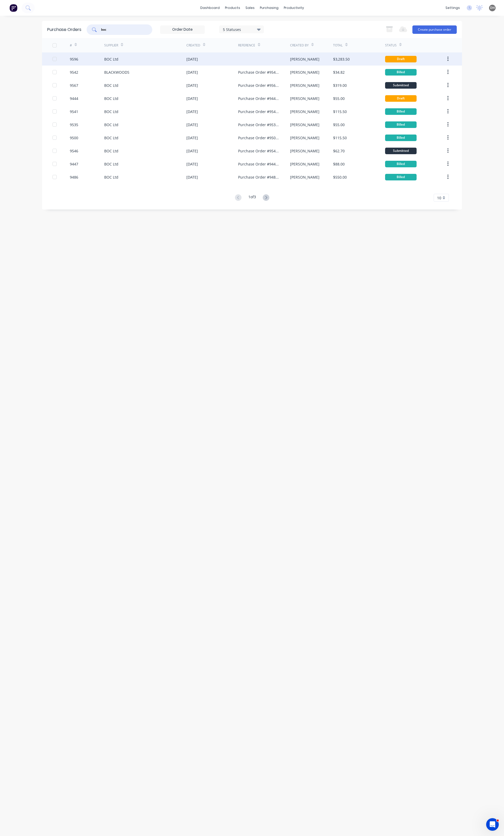  What do you see at coordinates (247, 45) in the screenshot?
I see `div: Reference` at bounding box center [247, 45].